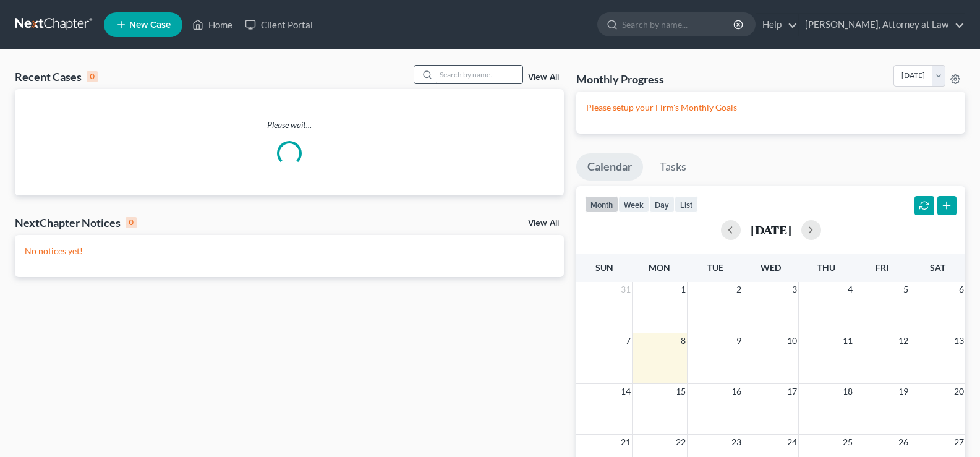 The width and height of the screenshot is (980, 457). Describe the element at coordinates (847, 442) in the screenshot. I see `span: 25` at that location.